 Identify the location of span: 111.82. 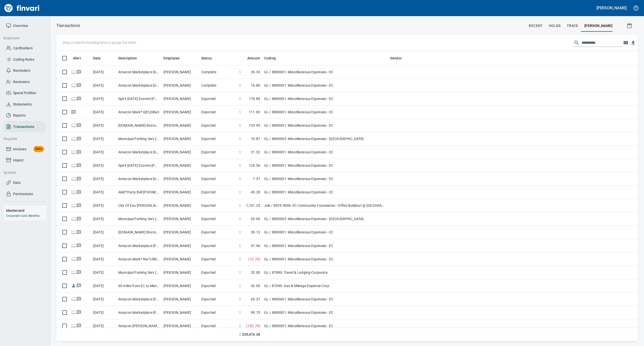
(254, 112).